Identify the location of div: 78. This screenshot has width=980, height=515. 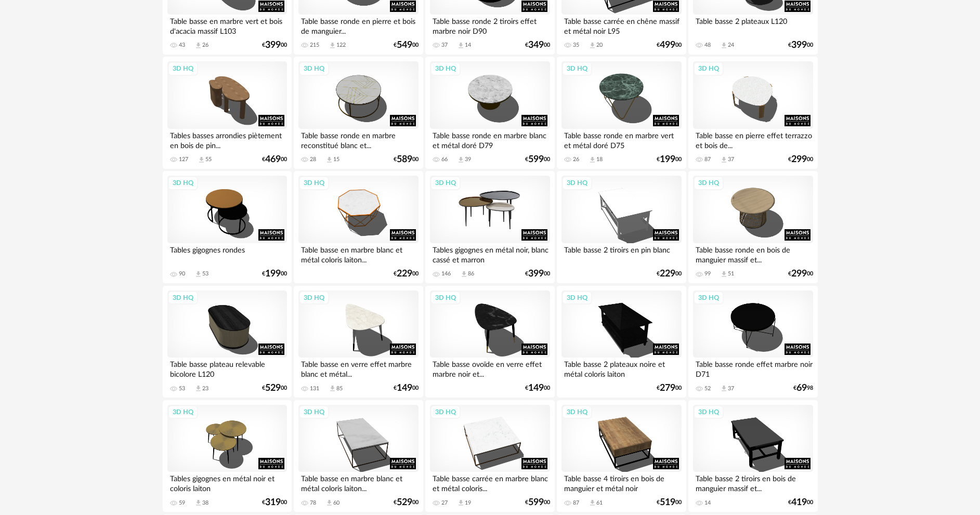
(313, 504).